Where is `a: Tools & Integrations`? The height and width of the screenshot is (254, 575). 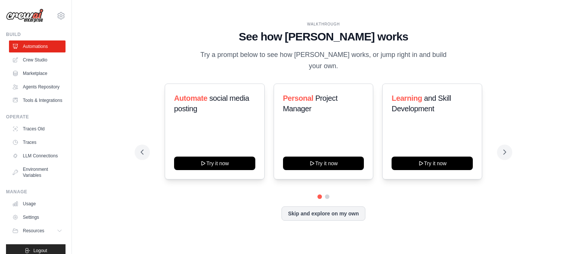 a: Tools & Integrations is located at coordinates (37, 100).